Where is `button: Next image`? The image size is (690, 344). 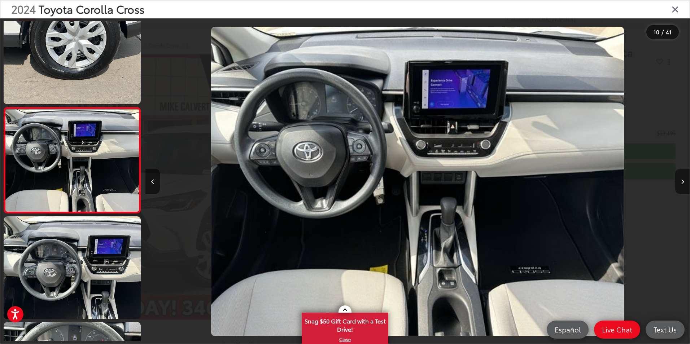 button: Next image is located at coordinates (683, 182).